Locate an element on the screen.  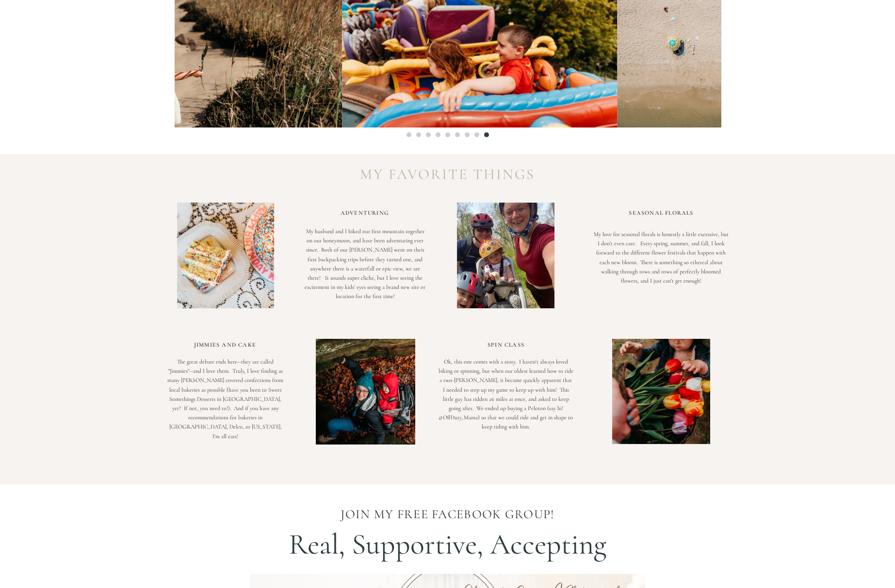
p: adventuring is located at coordinates (365, 215).